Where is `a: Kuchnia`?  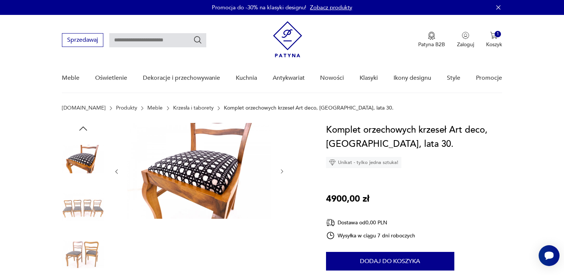
a: Kuchnia is located at coordinates (246, 78).